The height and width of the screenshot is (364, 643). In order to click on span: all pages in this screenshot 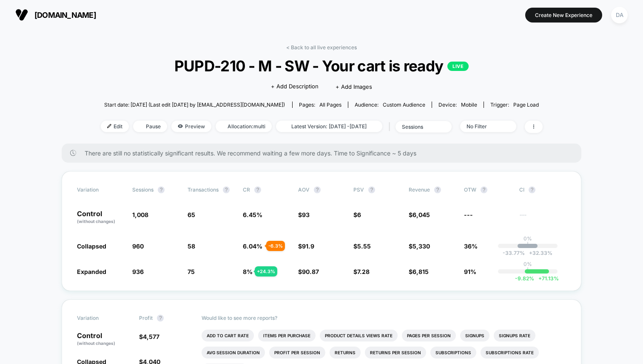, I will do `click(330, 104)`.